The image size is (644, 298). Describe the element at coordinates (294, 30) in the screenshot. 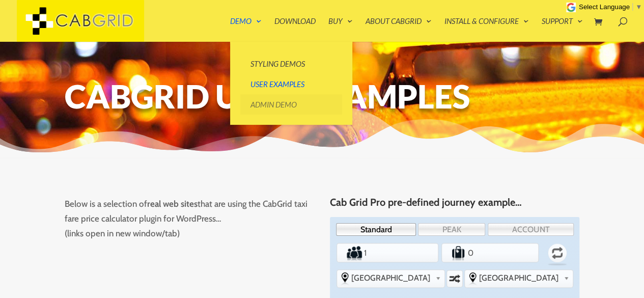

I see `a: Download` at that location.